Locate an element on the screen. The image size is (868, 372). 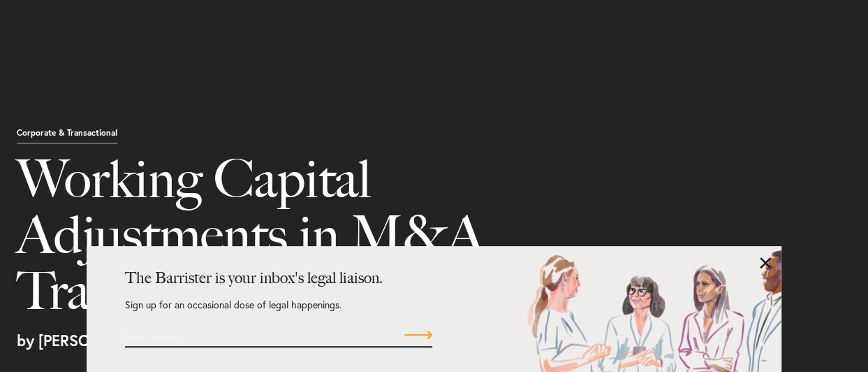
p: Sign up for an occasional dose of legal happenings. is located at coordinates (279, 312).